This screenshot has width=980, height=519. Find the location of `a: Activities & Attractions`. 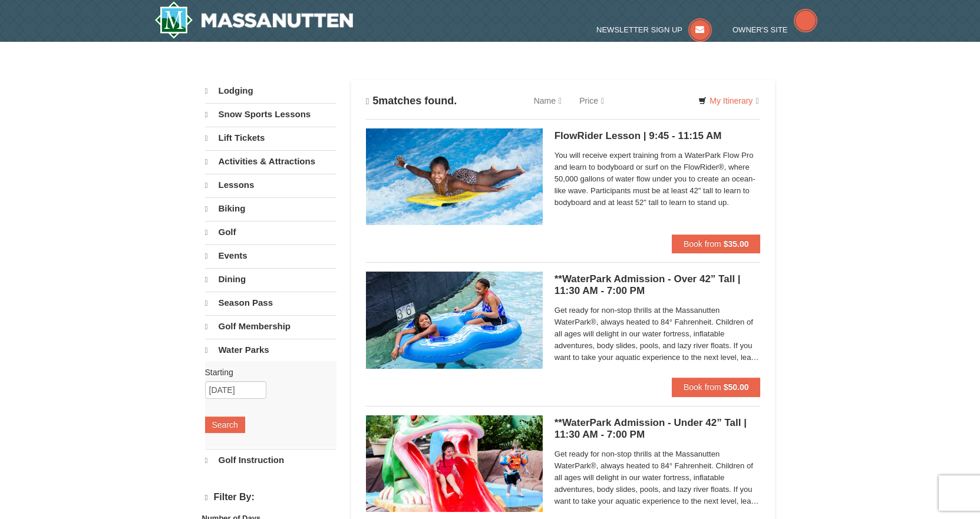

a: Activities & Attractions is located at coordinates (270, 161).